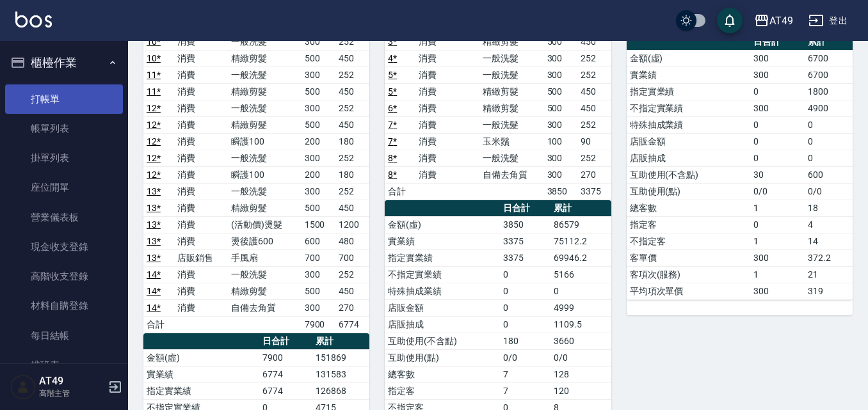  I want to click on td: 151869, so click(341, 358).